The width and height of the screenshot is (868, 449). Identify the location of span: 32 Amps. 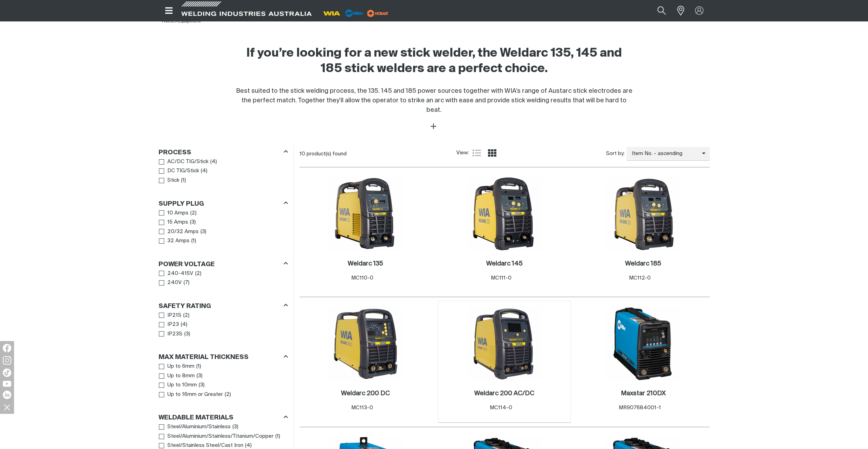
(179, 241).